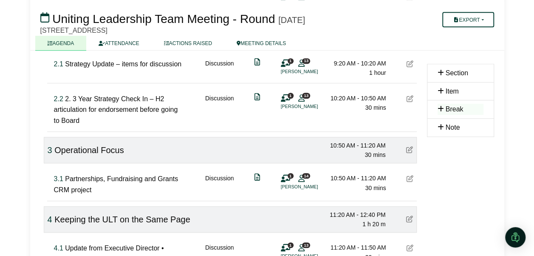  Describe the element at coordinates (357, 98) in the screenshot. I see `div: 10:20 AM - 10:50 AM` at that location.